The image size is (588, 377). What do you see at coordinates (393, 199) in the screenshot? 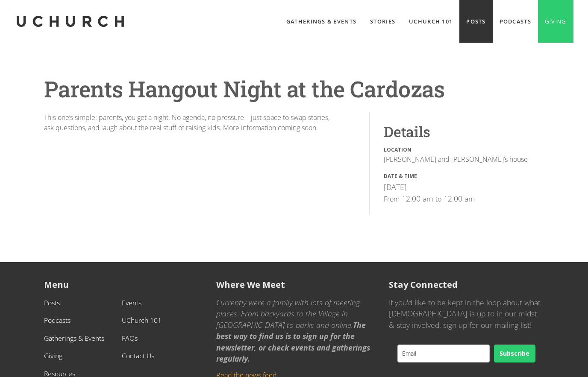
I see `div: From` at bounding box center [393, 199].